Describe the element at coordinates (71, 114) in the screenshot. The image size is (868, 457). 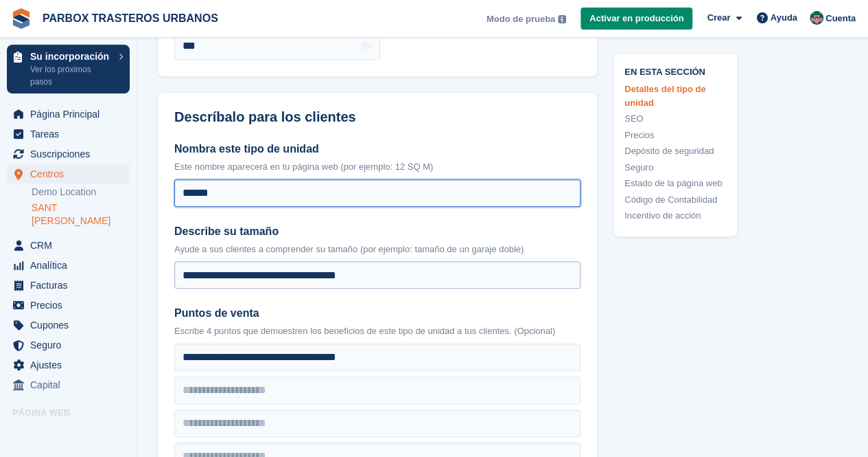
I see `span: Página Principal` at that location.